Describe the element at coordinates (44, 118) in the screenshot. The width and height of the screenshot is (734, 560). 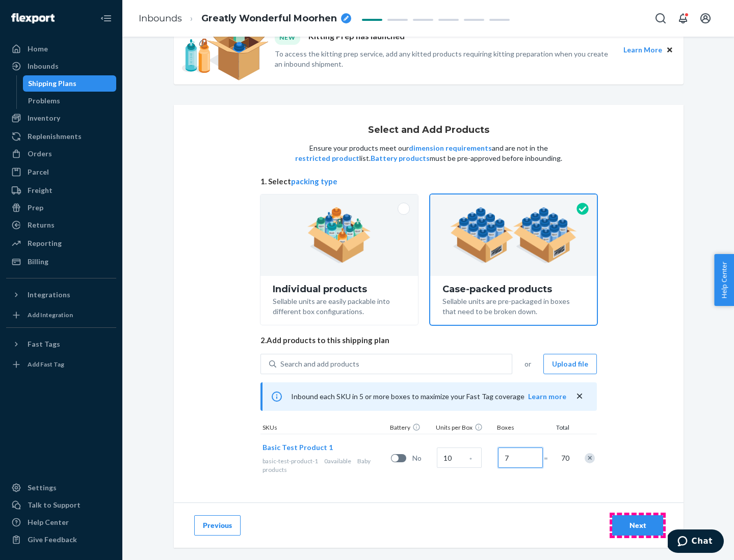
I see `div: Inventory` at that location.